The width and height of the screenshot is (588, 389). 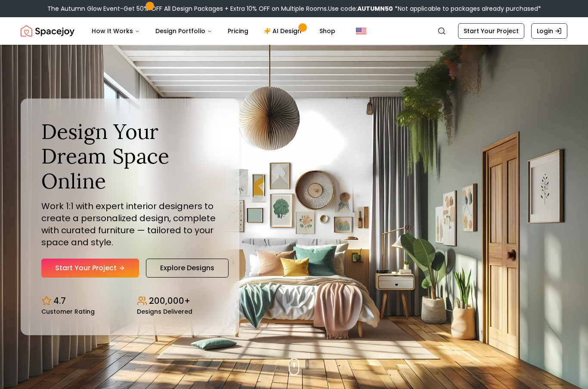 What do you see at coordinates (169, 301) in the screenshot?
I see `p: 200,000+` at bounding box center [169, 301].